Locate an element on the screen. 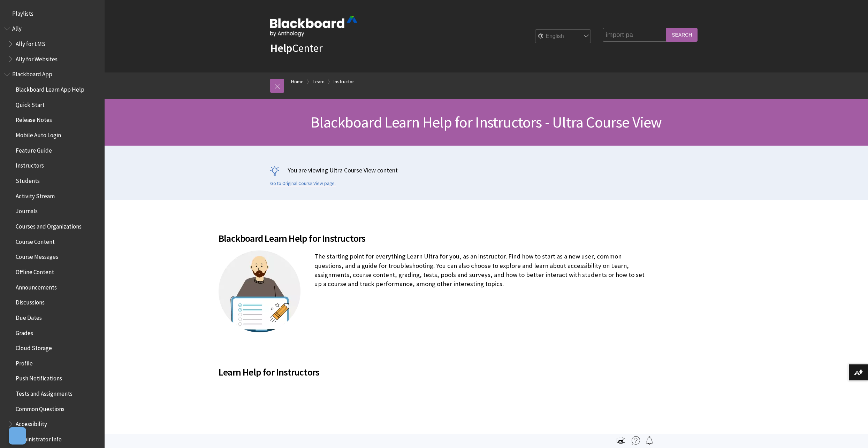  img: More help is located at coordinates (636, 440).